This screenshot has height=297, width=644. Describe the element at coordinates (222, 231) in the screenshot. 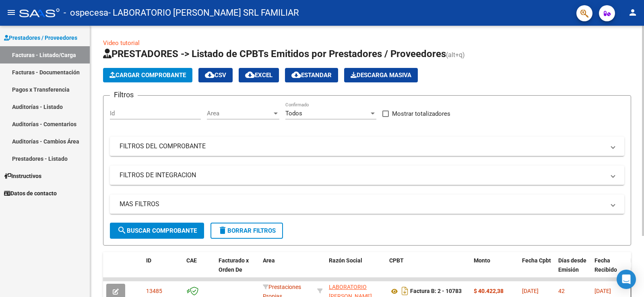

I see `mat-icon: delete` at that location.